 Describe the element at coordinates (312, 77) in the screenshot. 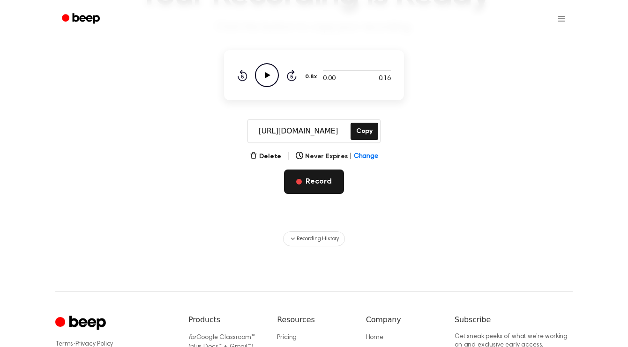

I see `button: 0.8x` at that location.